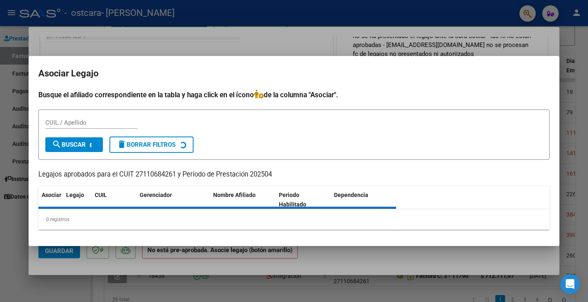 This screenshot has height=302, width=588. Describe the element at coordinates (114, 200) in the screenshot. I see `datatable-header-cell: CUIL` at that location.